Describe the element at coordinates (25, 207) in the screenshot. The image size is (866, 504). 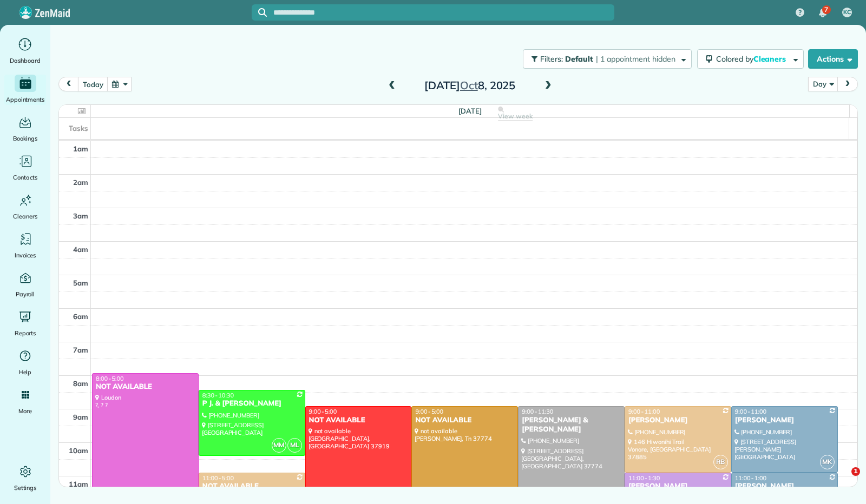
I see `a: Cleaners` at that location.